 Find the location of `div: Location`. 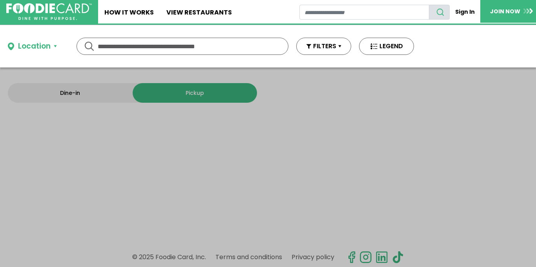

div: Location is located at coordinates (34, 46).